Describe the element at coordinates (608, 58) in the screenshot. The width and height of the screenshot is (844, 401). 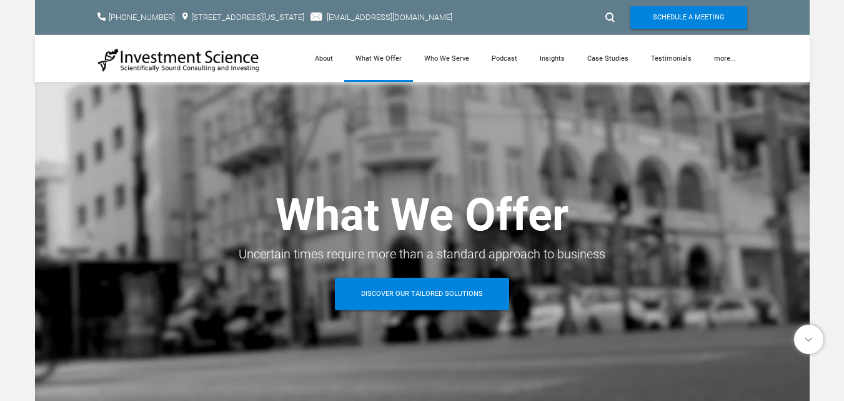
I see `a: Case Studies` at that location.